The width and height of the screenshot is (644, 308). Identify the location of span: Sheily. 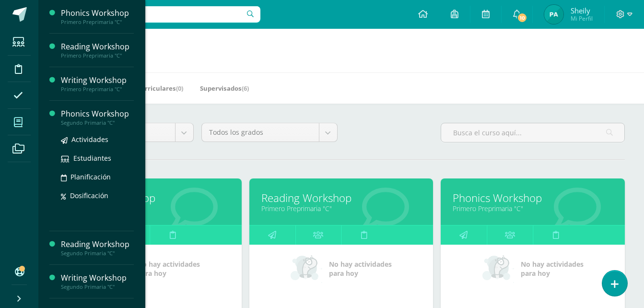
(582, 11).